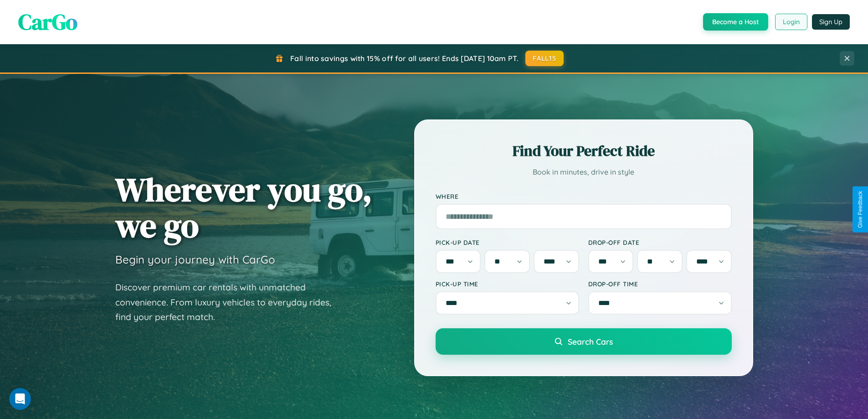 Image resolution: width=868 pixels, height=419 pixels. What do you see at coordinates (584, 196) in the screenshot?
I see `label: Where` at bounding box center [584, 196].